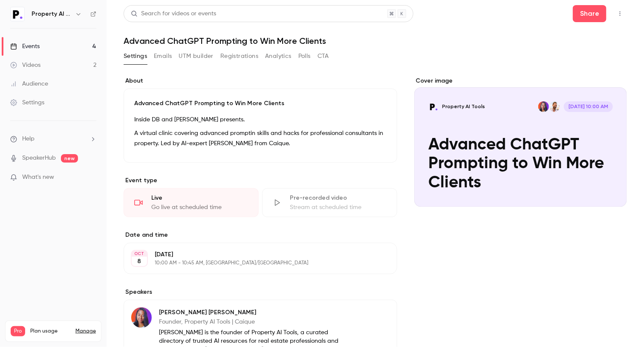  Describe the element at coordinates (200, 208) in the screenshot. I see `div: Go live at scheduled time` at that location.